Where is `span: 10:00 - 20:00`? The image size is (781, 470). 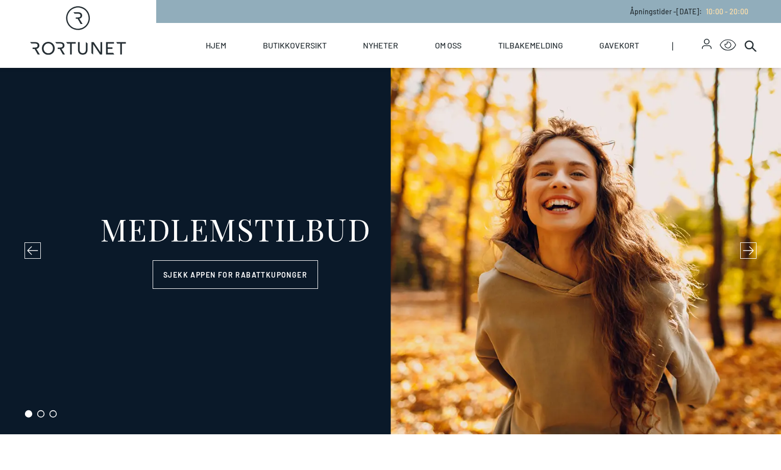
span: 10:00 - 20:00 is located at coordinates (727, 11).